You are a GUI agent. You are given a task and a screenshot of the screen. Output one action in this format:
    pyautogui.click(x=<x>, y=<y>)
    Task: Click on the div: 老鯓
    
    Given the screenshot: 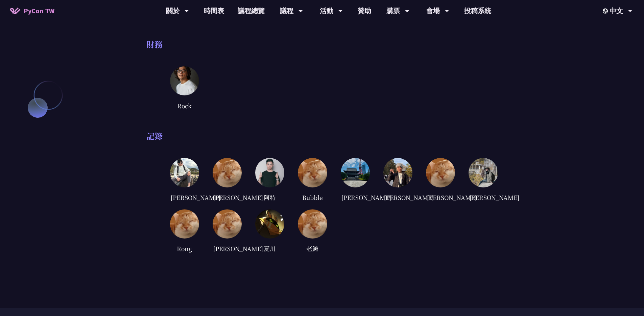 What is the action you would take?
    pyautogui.click(x=312, y=249)
    